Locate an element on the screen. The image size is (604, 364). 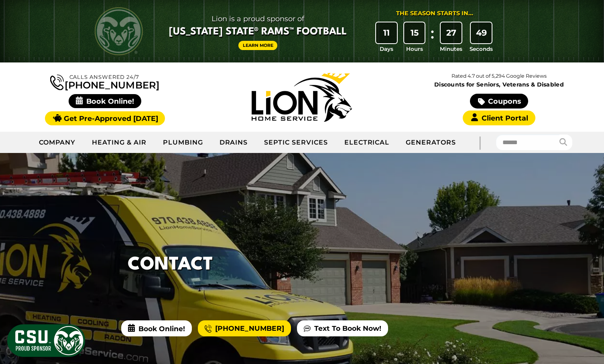
div: 15 is located at coordinates (415, 33).